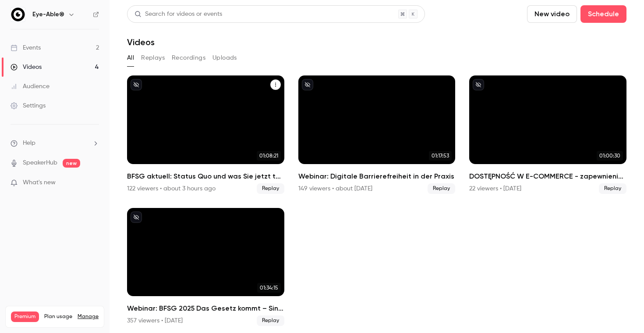 This screenshot has height=333, width=644. Describe the element at coordinates (603, 14) in the screenshot. I see `button: Schedule` at that location.